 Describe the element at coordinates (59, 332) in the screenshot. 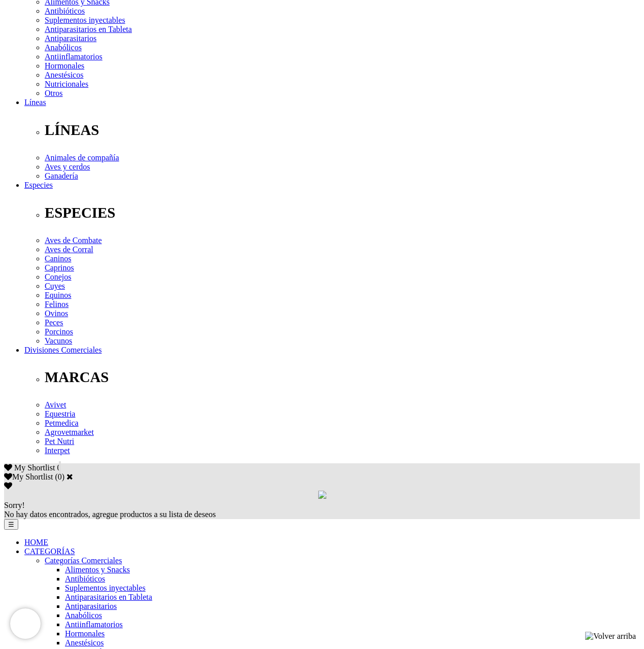

I see `a: Porcinos` at that location.